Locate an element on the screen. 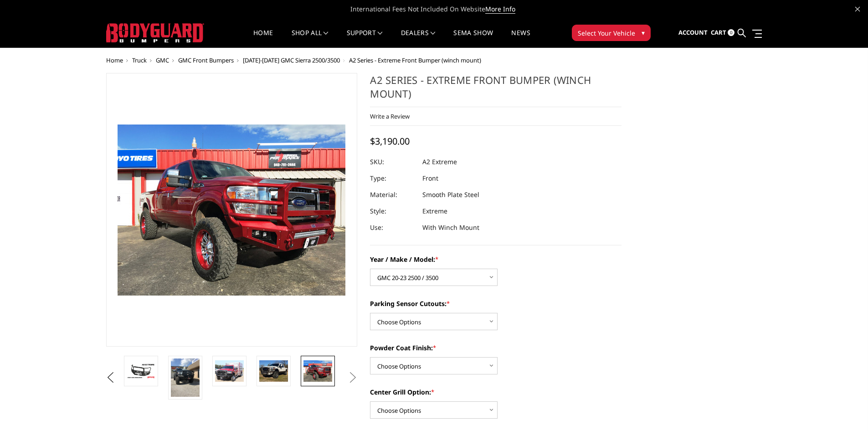  dd: Smooth Plate Steel is located at coordinates (451, 195).